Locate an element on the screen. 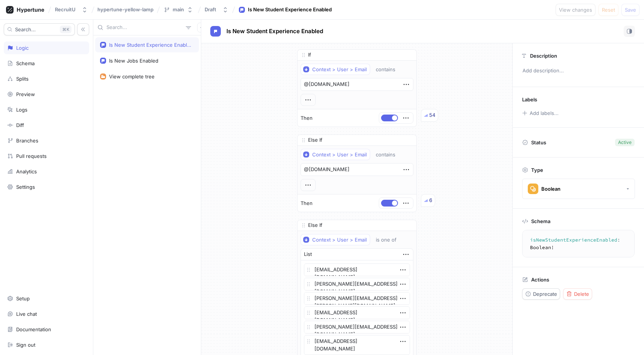 Image resolution: width=644 pixels, height=355 pixels. div: Splits is located at coordinates (23, 79).